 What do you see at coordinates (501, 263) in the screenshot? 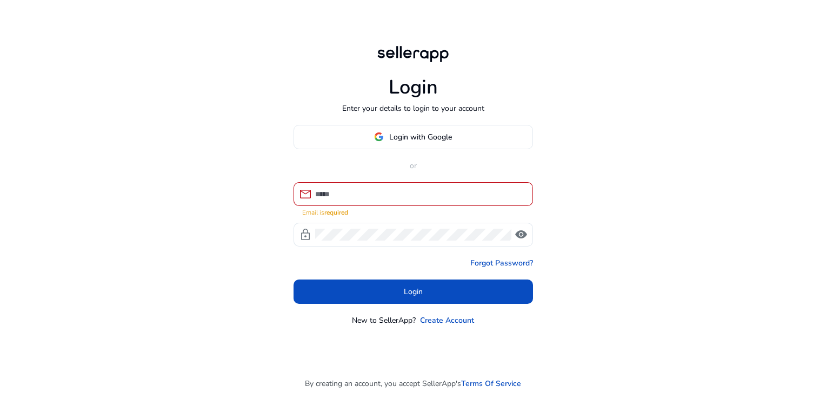
I see `a: Forgot Password?` at bounding box center [501, 263].